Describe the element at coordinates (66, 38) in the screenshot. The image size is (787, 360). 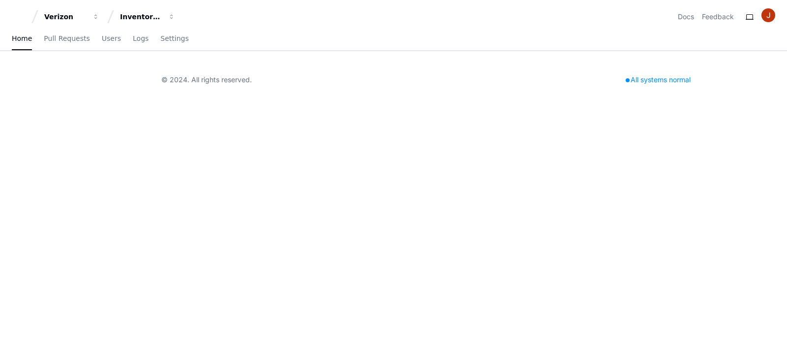
I see `span: Pull Requests` at that location.